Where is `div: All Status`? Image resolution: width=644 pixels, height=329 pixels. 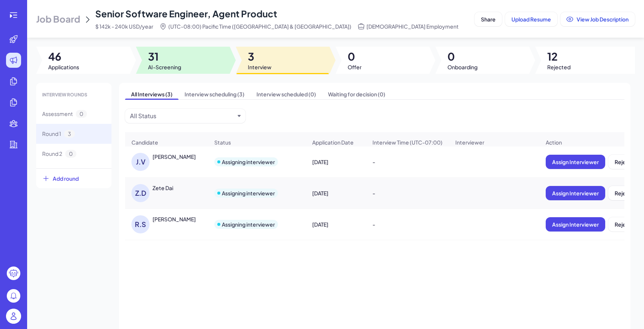 div: All Status is located at coordinates (143, 116).